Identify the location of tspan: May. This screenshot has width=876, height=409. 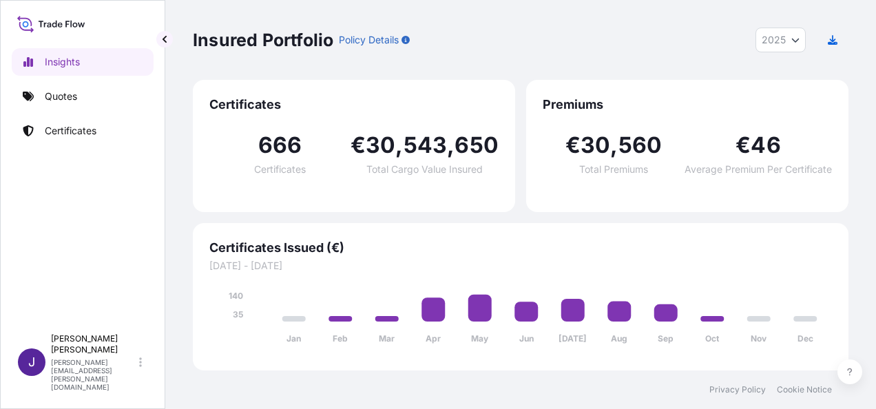
(480, 338).